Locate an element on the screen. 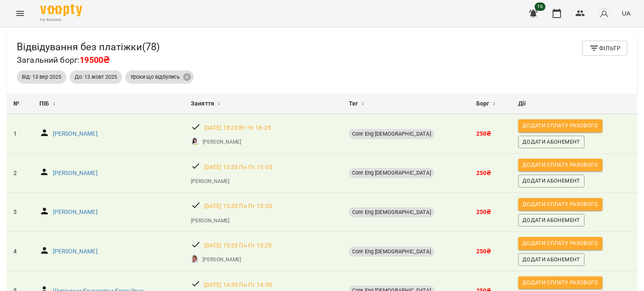 The image size is (644, 291). span: Заняття is located at coordinates (203, 104).